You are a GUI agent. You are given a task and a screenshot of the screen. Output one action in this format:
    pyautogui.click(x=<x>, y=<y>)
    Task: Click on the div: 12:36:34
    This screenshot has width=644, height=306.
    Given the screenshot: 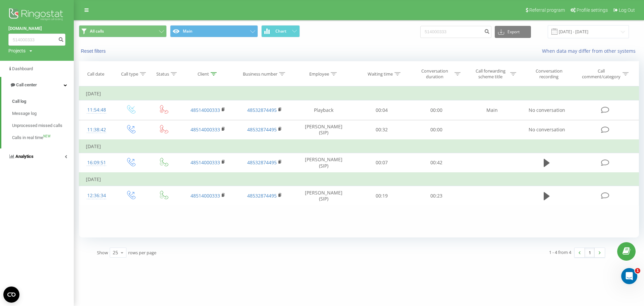 What is the action you would take?
    pyautogui.click(x=97, y=195)
    